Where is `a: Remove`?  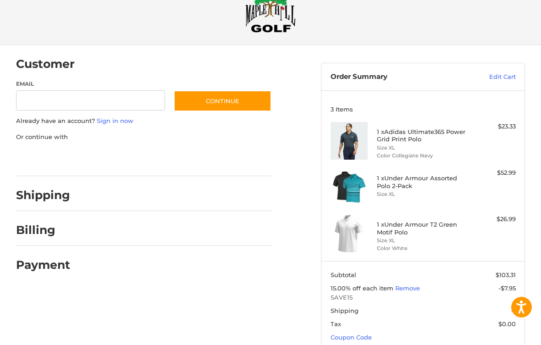
a: Remove is located at coordinates (407, 288).